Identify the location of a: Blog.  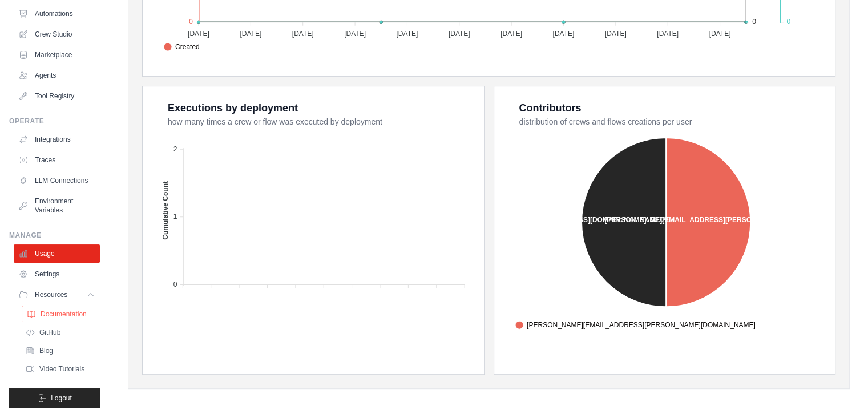
(60, 350).